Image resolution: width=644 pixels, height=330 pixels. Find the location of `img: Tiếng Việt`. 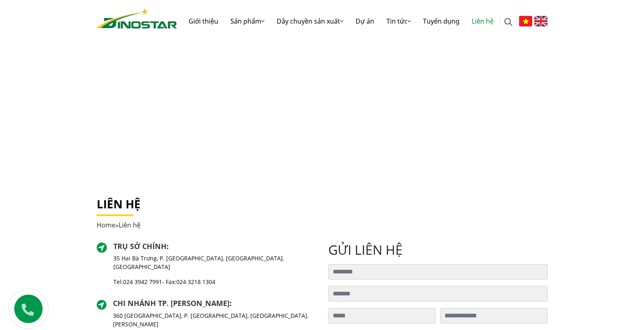

img: Tiếng Việt is located at coordinates (526, 21).